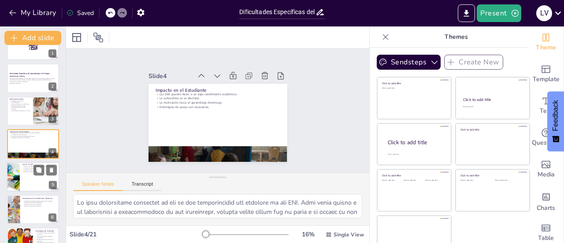 The image size is (564, 243). What do you see at coordinates (20, 101) in the screenshot?
I see `p: Las DEA son condiciones neurobiológicas.` at bounding box center [20, 101].